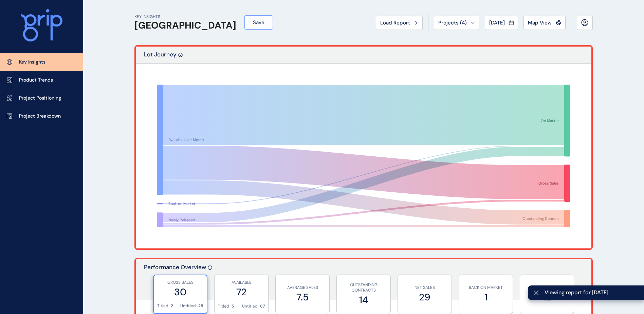  What do you see at coordinates (425, 288) in the screenshot?
I see `p: NET SALES` at bounding box center [425, 288].